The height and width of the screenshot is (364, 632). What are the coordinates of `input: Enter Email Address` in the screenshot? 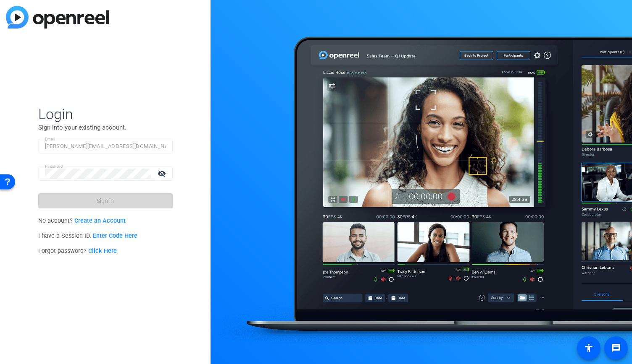 It's located at (106, 146).